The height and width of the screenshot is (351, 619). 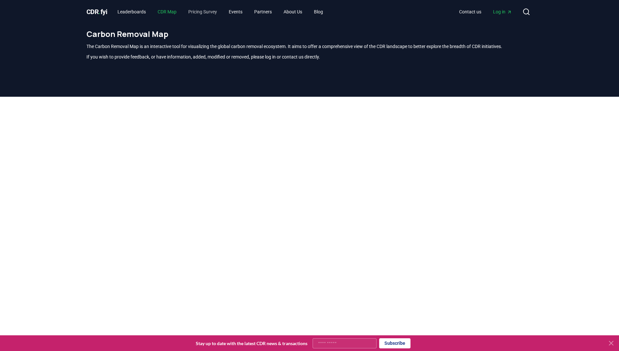 I want to click on a: CDR.fyi, so click(x=97, y=12).